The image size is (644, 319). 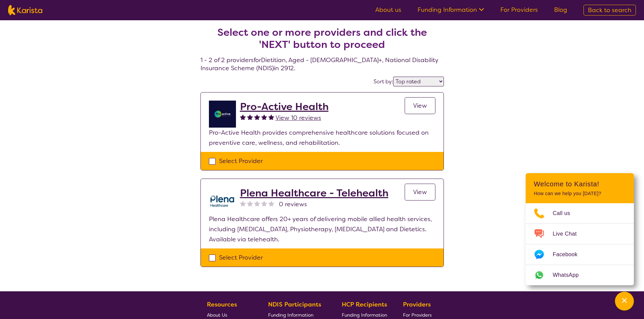 What do you see at coordinates (293, 204) in the screenshot?
I see `span: 0 reviews` at bounding box center [293, 204].